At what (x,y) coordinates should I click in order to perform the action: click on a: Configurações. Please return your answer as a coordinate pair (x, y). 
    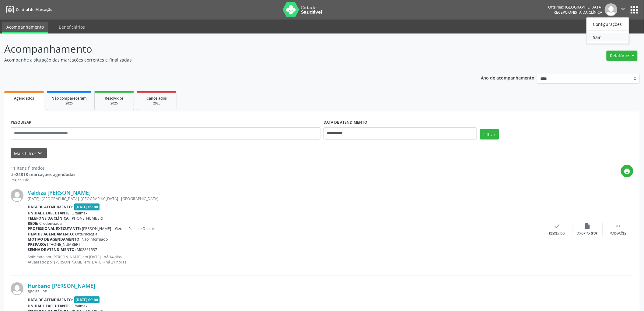
    Looking at the image, I should click on (608, 24).